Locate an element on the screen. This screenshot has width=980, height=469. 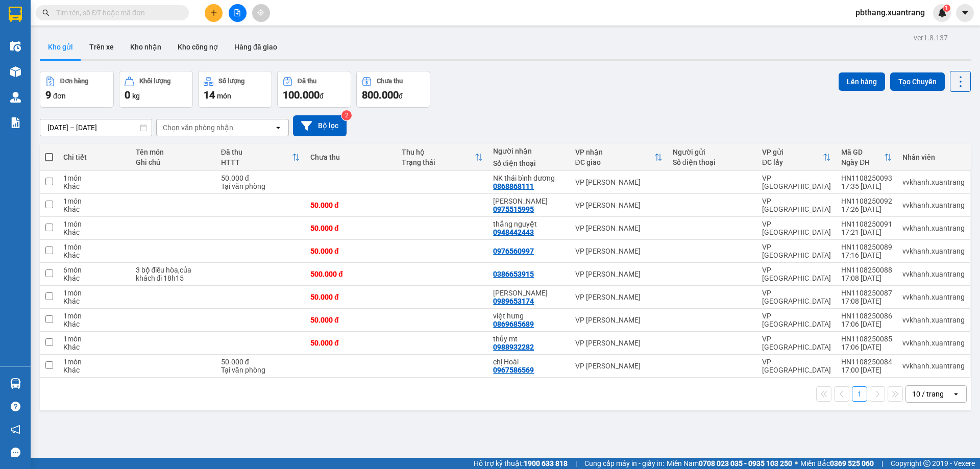
sup: 2 is located at coordinates (347, 115).